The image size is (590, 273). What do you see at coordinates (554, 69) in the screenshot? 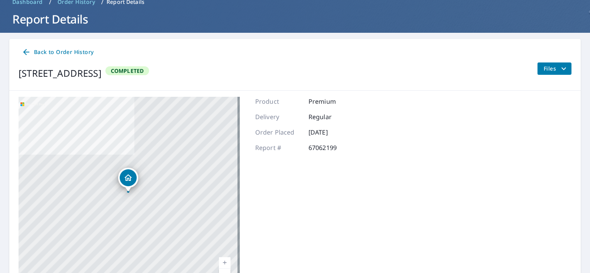
I see `button: filesDropdownBtn-67062199` at bounding box center [554, 69].